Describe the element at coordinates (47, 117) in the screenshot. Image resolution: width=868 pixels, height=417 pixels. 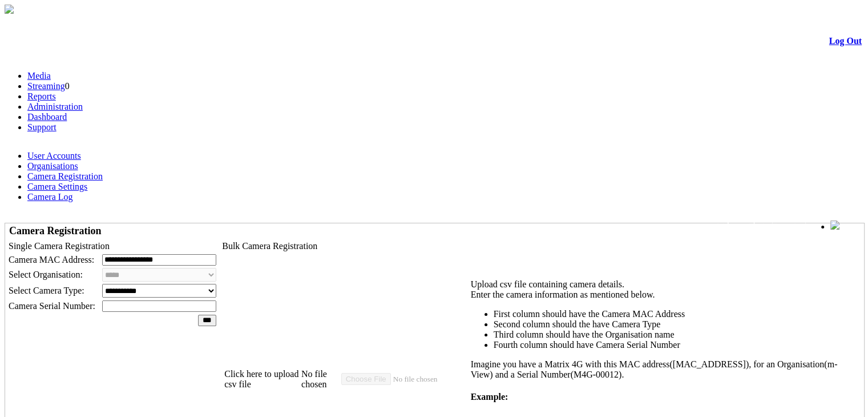
I see `a: Dashboard` at that location.